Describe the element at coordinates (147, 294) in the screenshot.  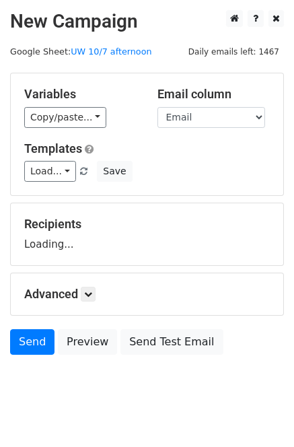
I see `h5: Advanced` at that location.